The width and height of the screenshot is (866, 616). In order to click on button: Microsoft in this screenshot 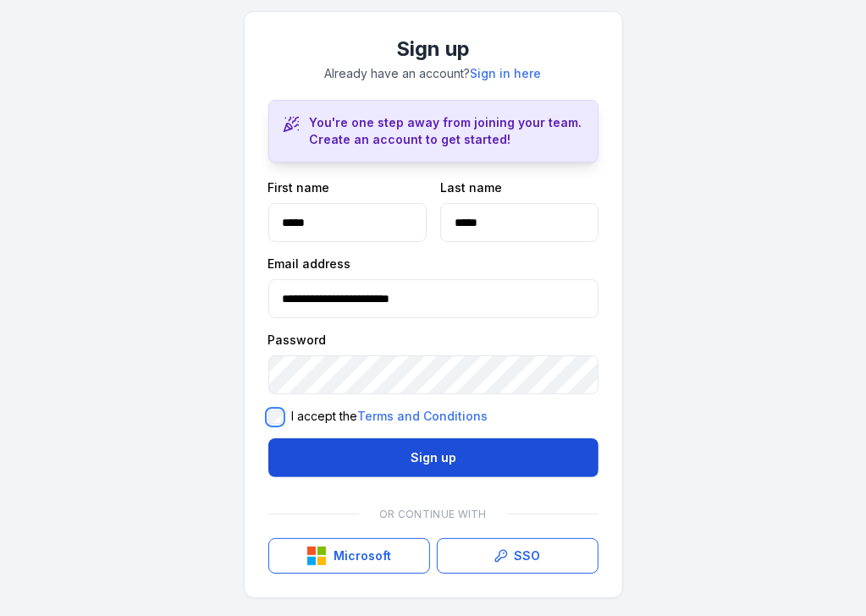, I will do `click(349, 556)`.